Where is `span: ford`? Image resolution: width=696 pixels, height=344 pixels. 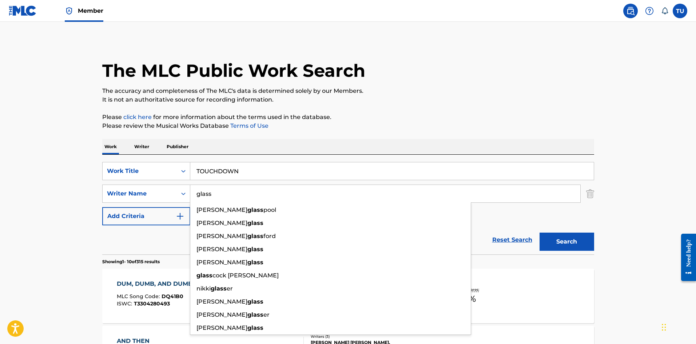 span: ford is located at coordinates (270, 236).